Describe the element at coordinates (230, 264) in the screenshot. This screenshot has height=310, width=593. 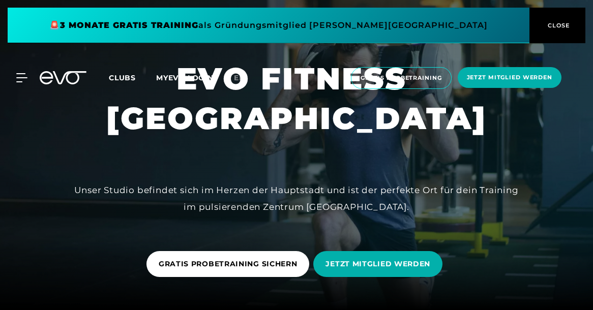
I see `a: GRATIS PROBETRAINING SICHERN` at that location.